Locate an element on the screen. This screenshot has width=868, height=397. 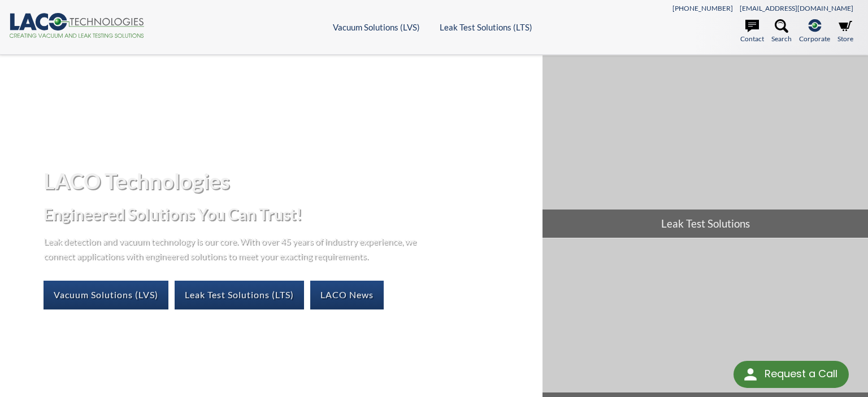
span: Corporate is located at coordinates (814, 39).